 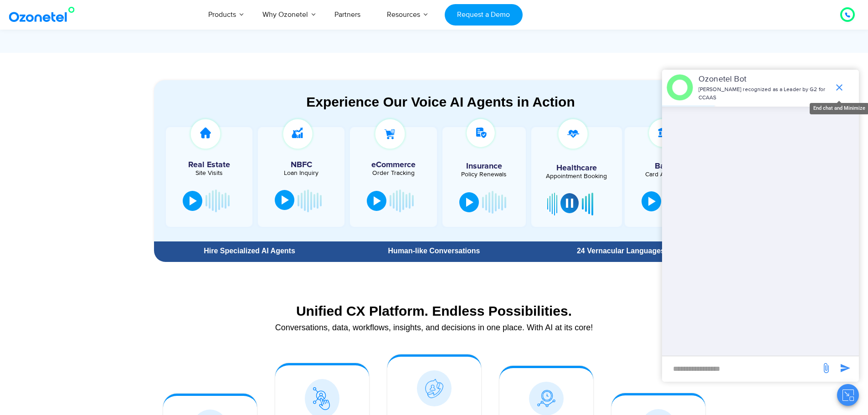 I want to click on span: end chat or minimize, so click(x=839, y=88).